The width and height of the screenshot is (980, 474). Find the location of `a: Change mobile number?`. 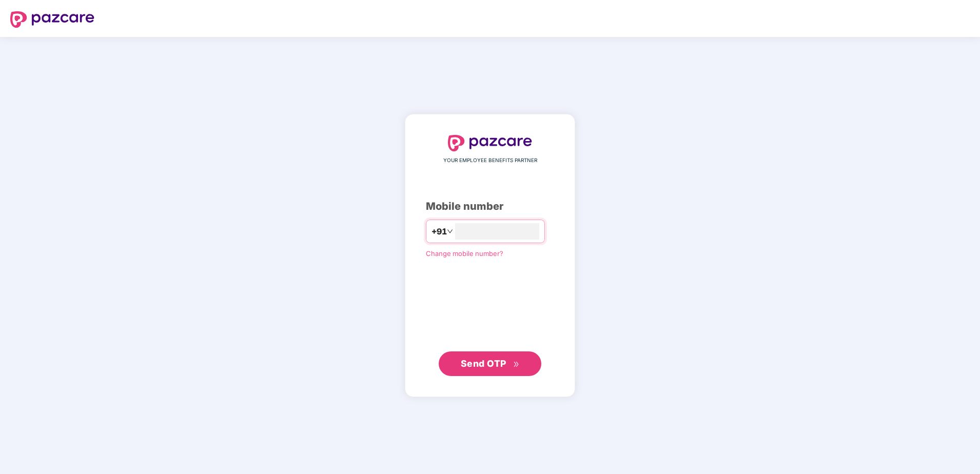

a: Change mobile number? is located at coordinates (465, 253).